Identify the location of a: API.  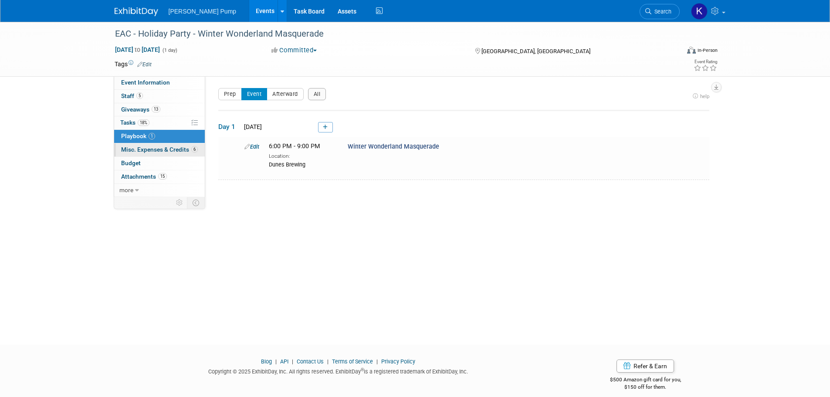
(284, 361).